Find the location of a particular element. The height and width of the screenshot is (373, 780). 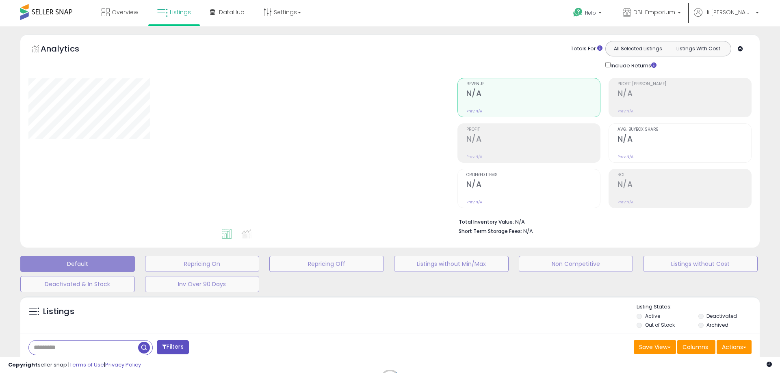

i: Get Help is located at coordinates (577, 12).